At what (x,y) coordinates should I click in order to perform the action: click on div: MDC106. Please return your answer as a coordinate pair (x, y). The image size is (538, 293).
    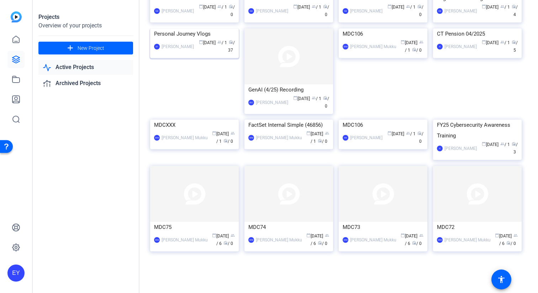
    Looking at the image, I should click on (383, 125).